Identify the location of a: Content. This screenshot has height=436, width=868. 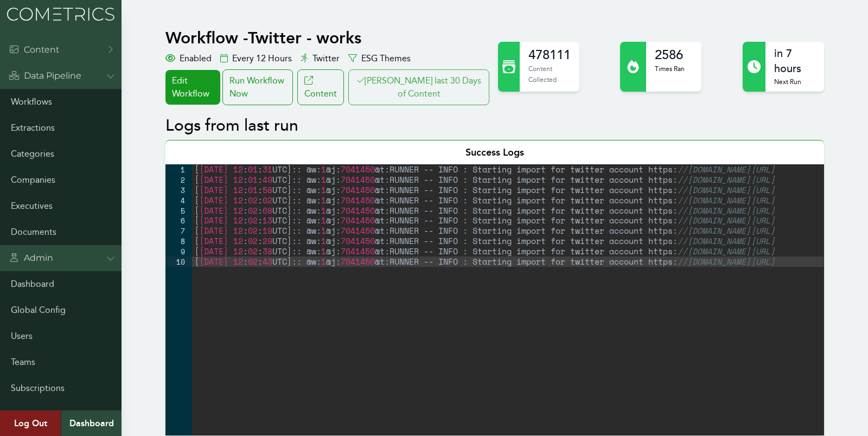
(320, 87).